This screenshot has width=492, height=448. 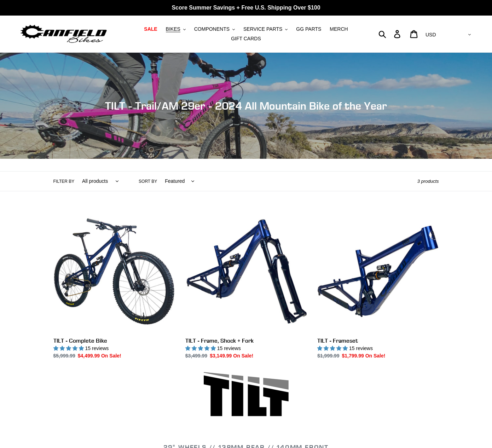 What do you see at coordinates (428, 181) in the screenshot?
I see `span: 3 products` at bounding box center [428, 181].